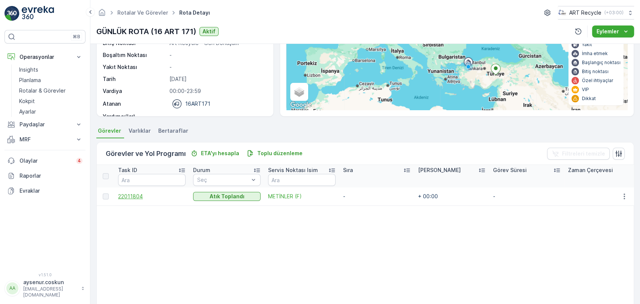 The width and height of the screenshot is (640, 304). What do you see at coordinates (12, 289) in the screenshot?
I see `div: AA` at bounding box center [12, 289].